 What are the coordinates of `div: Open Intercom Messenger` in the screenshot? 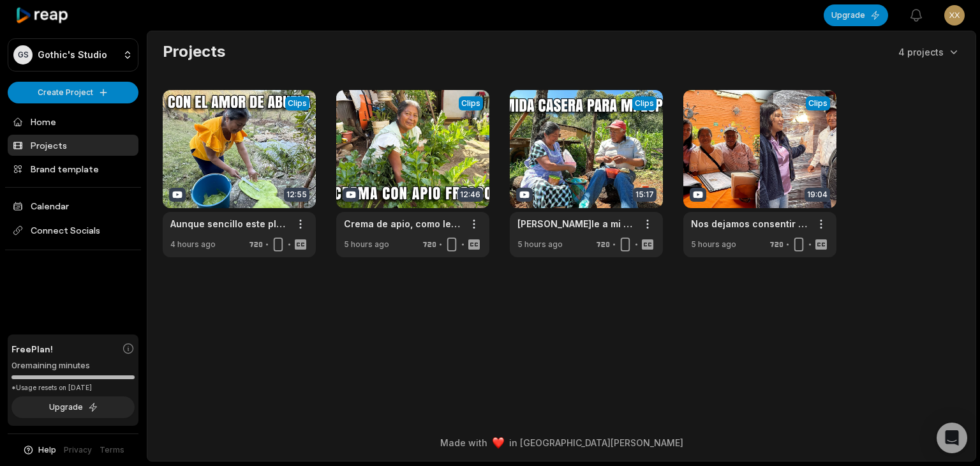 It's located at (953, 438).